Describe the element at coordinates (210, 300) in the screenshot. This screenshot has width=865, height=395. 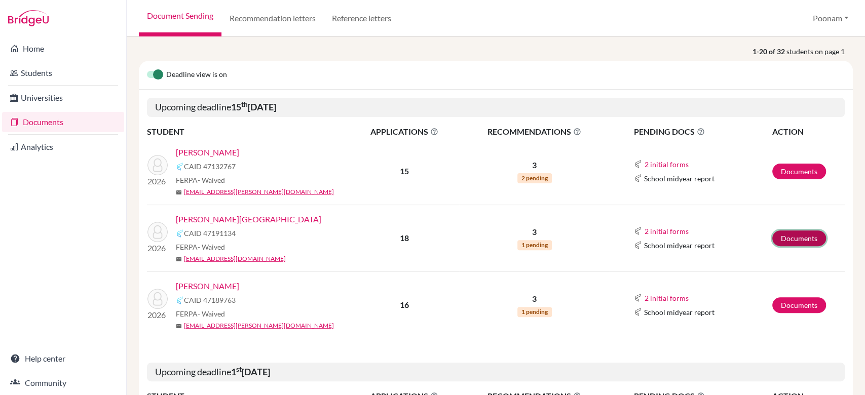
I see `span: CAID 47189763` at that location.